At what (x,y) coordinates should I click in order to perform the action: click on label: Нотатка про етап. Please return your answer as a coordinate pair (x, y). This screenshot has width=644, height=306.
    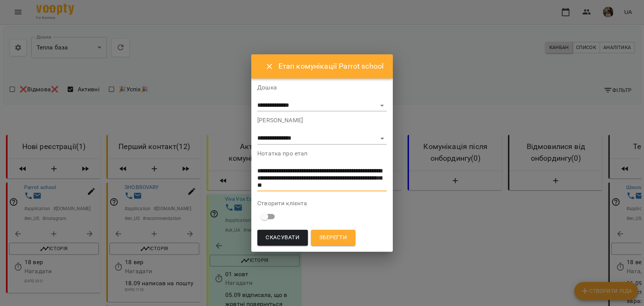
    Looking at the image, I should click on (322, 153).